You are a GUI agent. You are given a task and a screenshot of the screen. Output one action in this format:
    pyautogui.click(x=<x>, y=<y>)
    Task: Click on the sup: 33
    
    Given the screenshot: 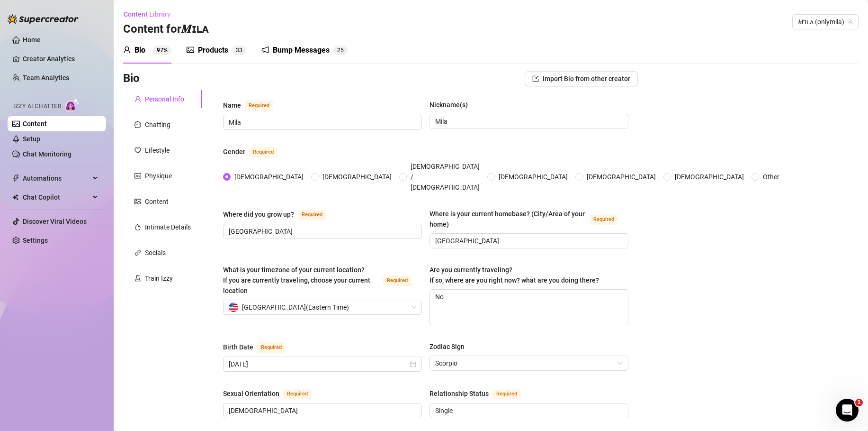 What is the action you would take?
    pyautogui.click(x=239, y=50)
    